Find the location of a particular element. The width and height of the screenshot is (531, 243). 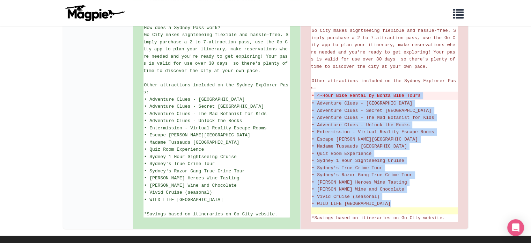

img: logo-ab69f6fb50320c5b225c76a69d11143b.png is located at coordinates (95, 13).